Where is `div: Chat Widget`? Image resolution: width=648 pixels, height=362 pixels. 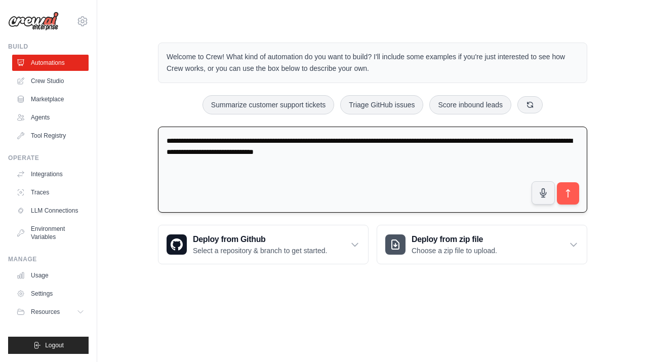 div: Chat Widget is located at coordinates (622, 337).